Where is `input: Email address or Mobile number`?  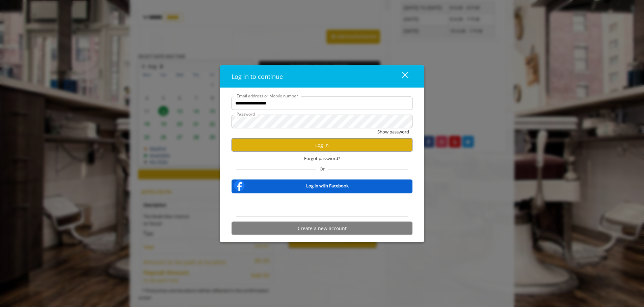 input: Email address or Mobile number is located at coordinates (322, 103).